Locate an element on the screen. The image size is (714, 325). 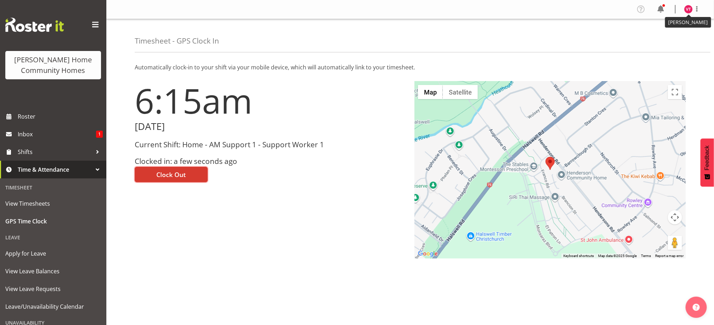
a: Terms (opens in new tab) is located at coordinates (646, 256).